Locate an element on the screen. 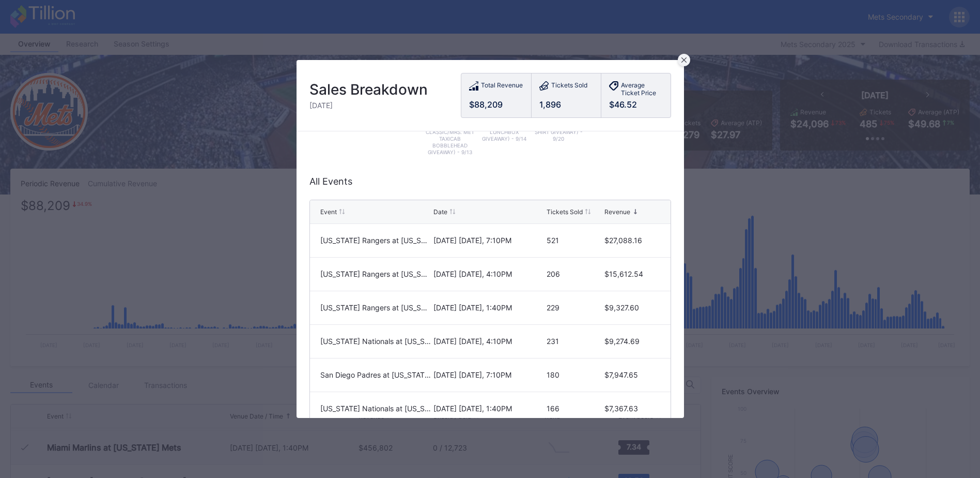  div: 521 is located at coordinates (574, 240).